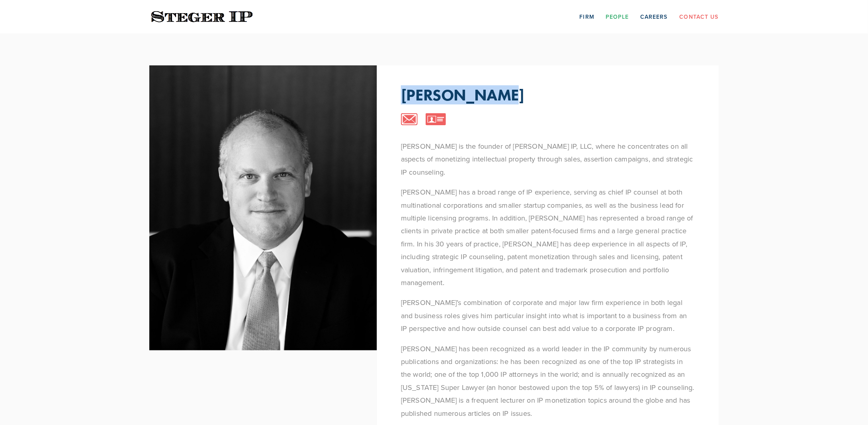 The height and width of the screenshot is (425, 868). What do you see at coordinates (654, 16) in the screenshot?
I see `a: Careers` at bounding box center [654, 16].